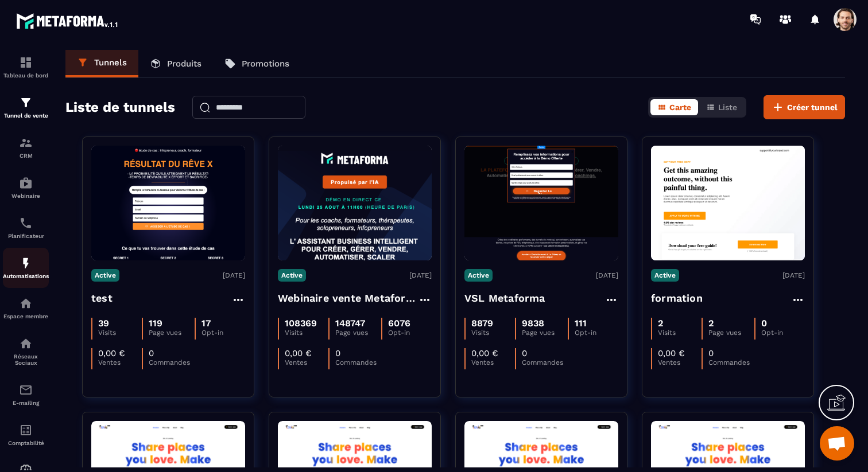  Describe the element at coordinates (301, 323) in the screenshot. I see `p: 108369` at that location.